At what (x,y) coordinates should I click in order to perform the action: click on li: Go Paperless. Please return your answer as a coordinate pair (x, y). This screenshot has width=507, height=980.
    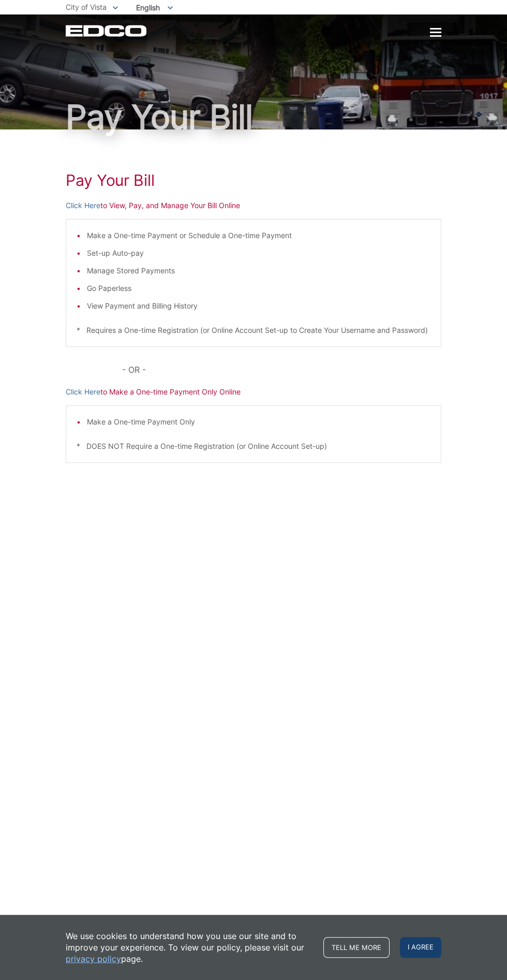
    Looking at the image, I should click on (258, 288).